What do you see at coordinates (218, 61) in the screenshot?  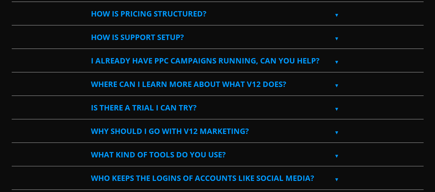 I see `label: I already have PPC campaigns running, can you help?` at bounding box center [218, 61].